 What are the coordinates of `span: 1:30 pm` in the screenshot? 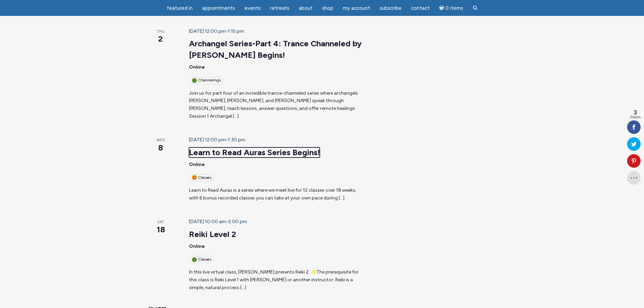 It's located at (237, 140).